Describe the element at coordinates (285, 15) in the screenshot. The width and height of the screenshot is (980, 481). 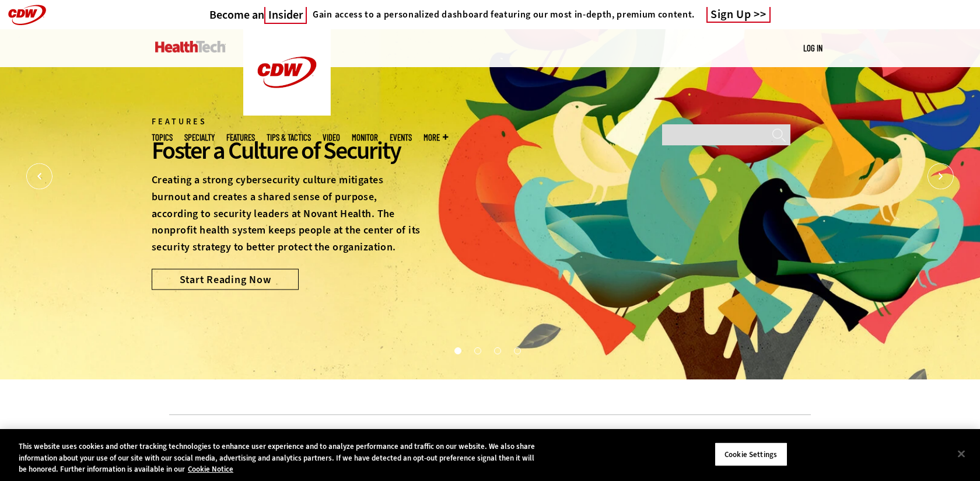
I see `span: Insider` at that location.